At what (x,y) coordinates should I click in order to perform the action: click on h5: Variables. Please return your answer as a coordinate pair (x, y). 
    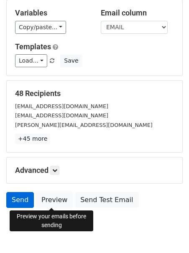
    Looking at the image, I should click on (51, 13).